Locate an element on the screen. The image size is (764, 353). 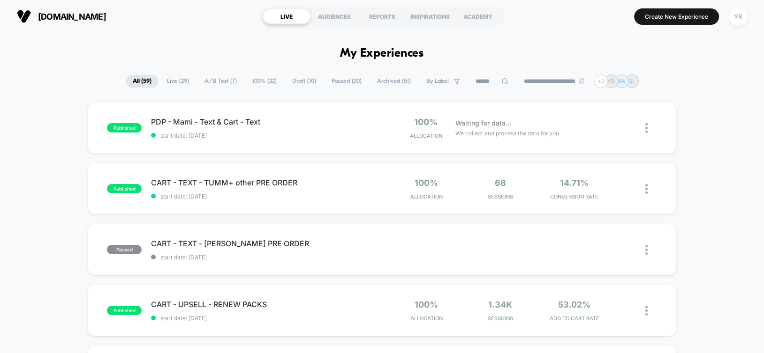
span: A/B Test ( 7 ) is located at coordinates (220, 81).